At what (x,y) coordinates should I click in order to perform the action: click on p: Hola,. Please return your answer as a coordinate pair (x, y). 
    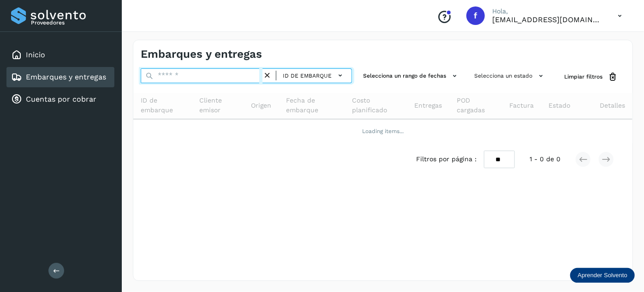
    Looking at the image, I should click on (548, 11).